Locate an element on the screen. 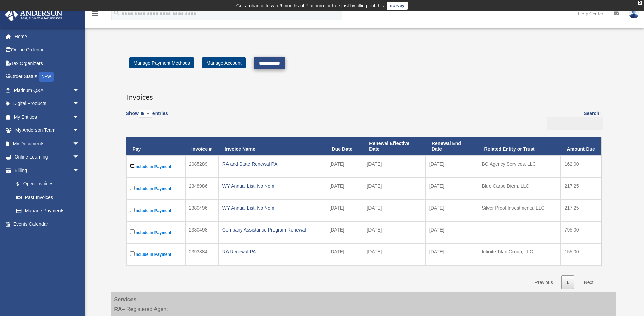 The height and width of the screenshot is (316, 644). a: Manage Payments is located at coordinates (48, 211).